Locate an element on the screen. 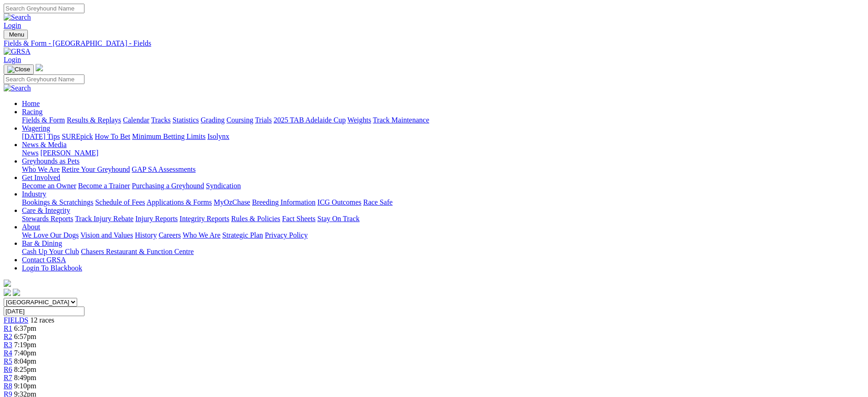 Image resolution: width=868 pixels, height=397 pixels. a: Isolynx is located at coordinates (218, 136).